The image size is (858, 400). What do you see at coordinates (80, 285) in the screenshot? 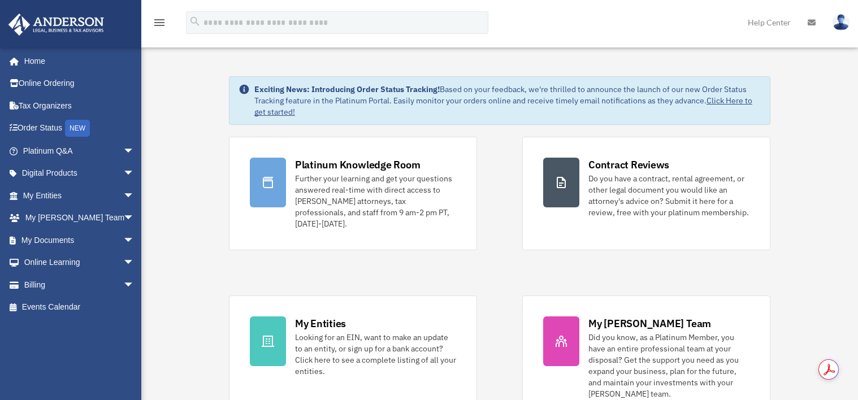
I see `a: Billingarrow_drop_down` at bounding box center [80, 285].